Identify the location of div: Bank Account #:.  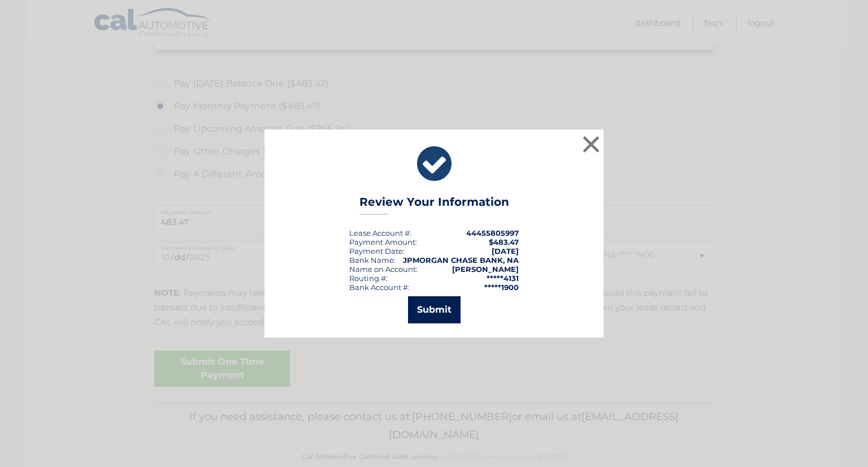
(379, 287).